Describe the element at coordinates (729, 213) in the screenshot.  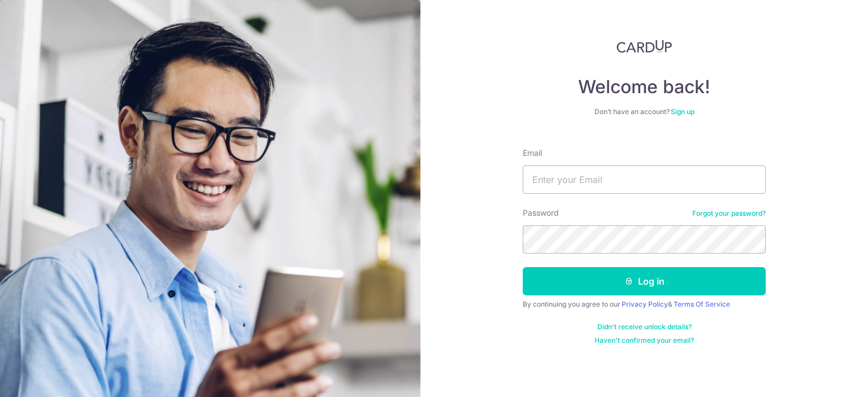
I see `a: Forgot your password?` at that location.